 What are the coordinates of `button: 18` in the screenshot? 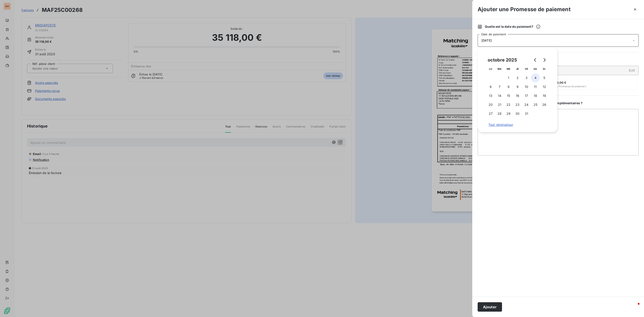 It's located at (535, 96).